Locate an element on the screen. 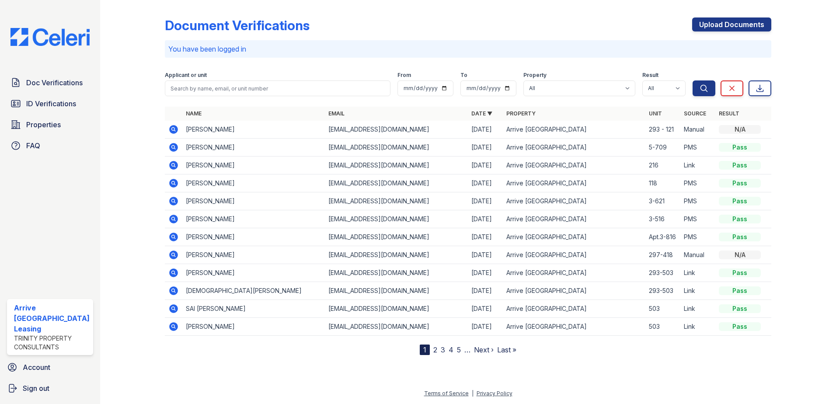 This screenshot has width=836, height=404. label: Property is located at coordinates (535, 75).